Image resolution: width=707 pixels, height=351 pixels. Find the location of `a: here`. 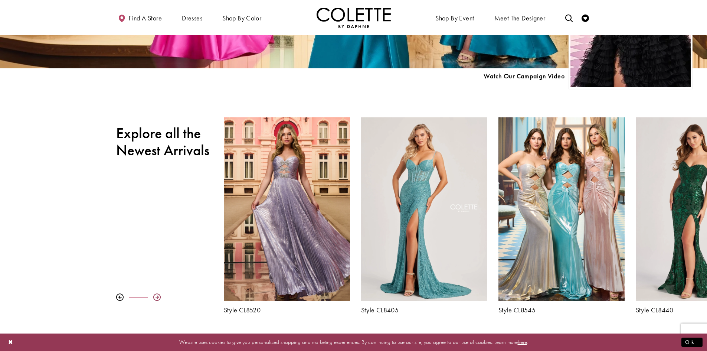

a: here is located at coordinates (522, 342).